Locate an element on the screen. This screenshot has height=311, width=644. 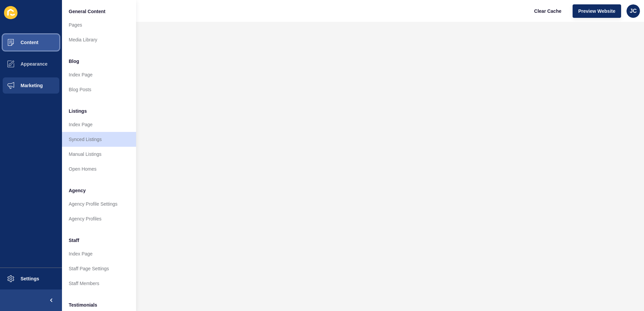
a: Media Library is located at coordinates (100, 40).